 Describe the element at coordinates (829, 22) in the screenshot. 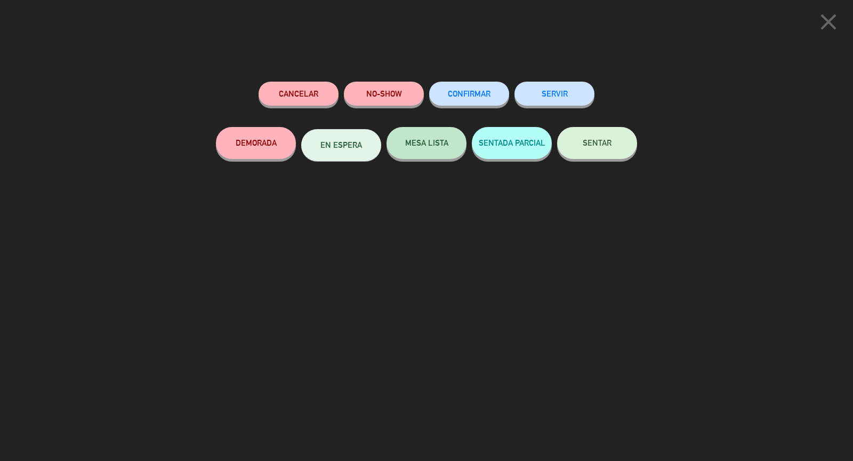

I see `i: close` at that location.